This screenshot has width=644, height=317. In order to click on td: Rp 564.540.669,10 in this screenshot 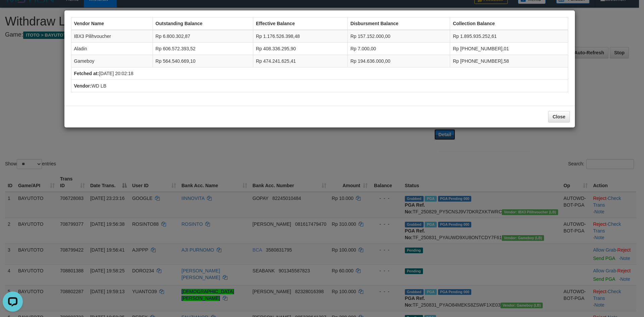, I will do `click(203, 61)`.